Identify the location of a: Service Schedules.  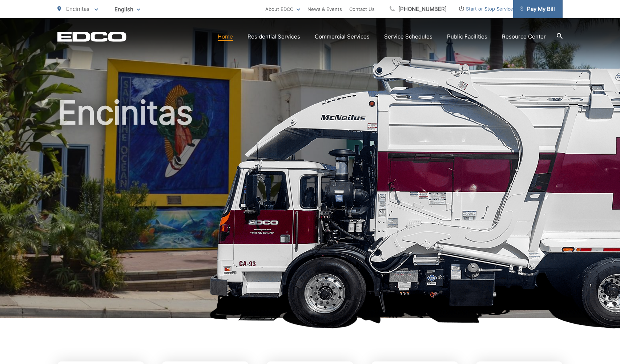
(408, 37).